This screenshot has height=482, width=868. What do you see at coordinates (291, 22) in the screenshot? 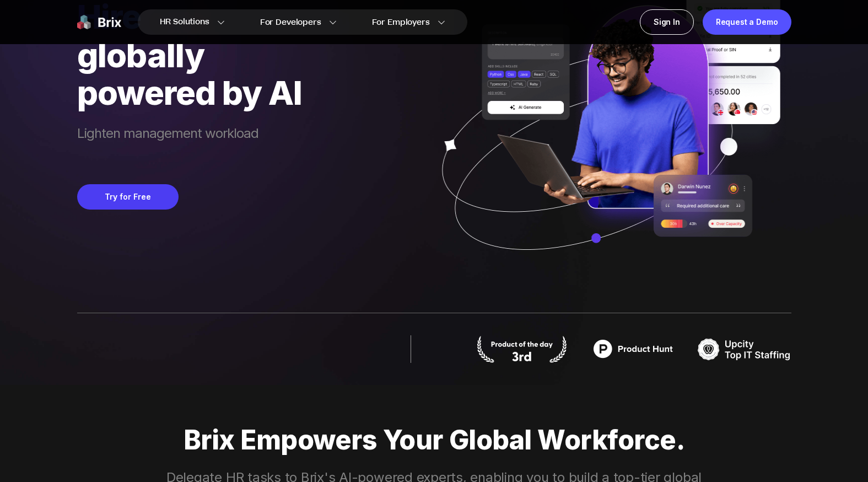
I see `span: For Developers` at bounding box center [291, 22].